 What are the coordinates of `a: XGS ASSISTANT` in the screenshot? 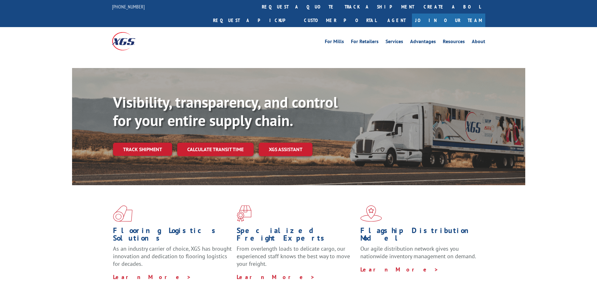 It's located at (285, 149).